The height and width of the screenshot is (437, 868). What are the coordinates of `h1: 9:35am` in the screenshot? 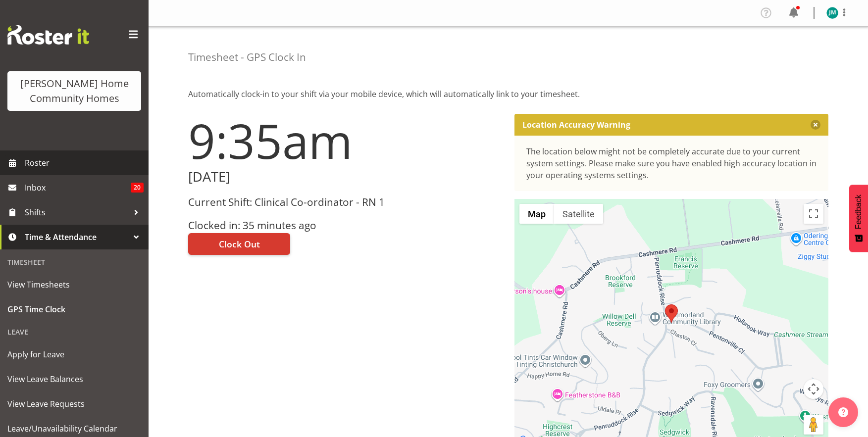 It's located at (345, 141).